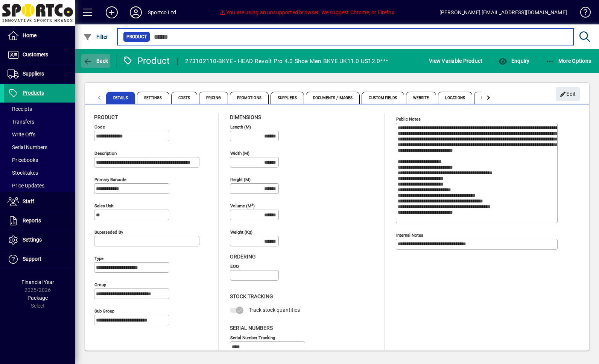 Image resolution: width=599 pixels, height=364 pixels. I want to click on mat-label: Volume (m ), so click(242, 206).